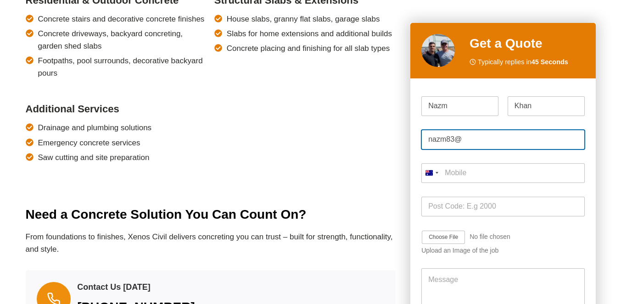  What do you see at coordinates (123, 67) in the screenshot?
I see `span: Footpaths, pool surrounds, decorative backyard pours` at bounding box center [123, 67].